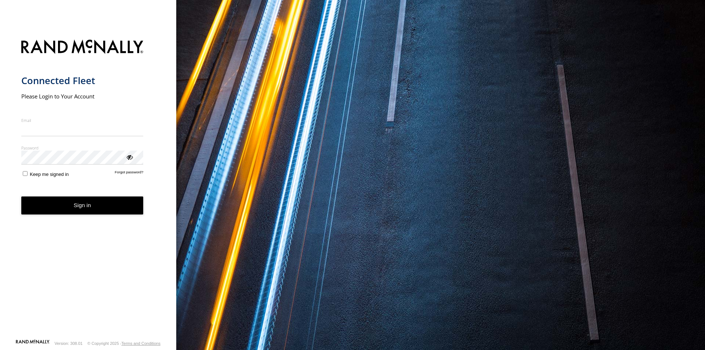 The height and width of the screenshot is (350, 705). I want to click on button: Sign in, so click(82, 205).